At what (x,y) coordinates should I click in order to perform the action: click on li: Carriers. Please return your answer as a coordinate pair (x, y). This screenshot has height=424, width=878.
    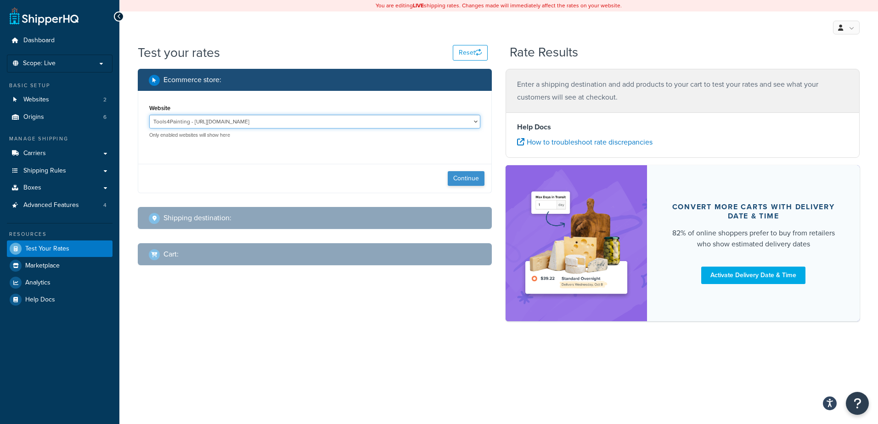
    Looking at the image, I should click on (60, 153).